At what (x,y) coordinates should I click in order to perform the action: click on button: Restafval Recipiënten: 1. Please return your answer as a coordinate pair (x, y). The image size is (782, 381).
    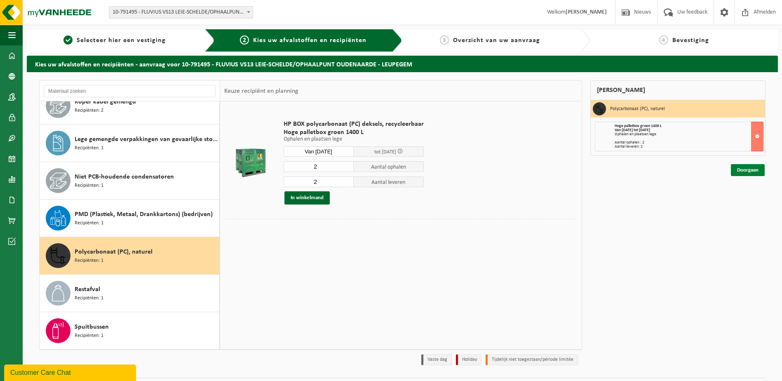
    Looking at the image, I should click on (129, 293).